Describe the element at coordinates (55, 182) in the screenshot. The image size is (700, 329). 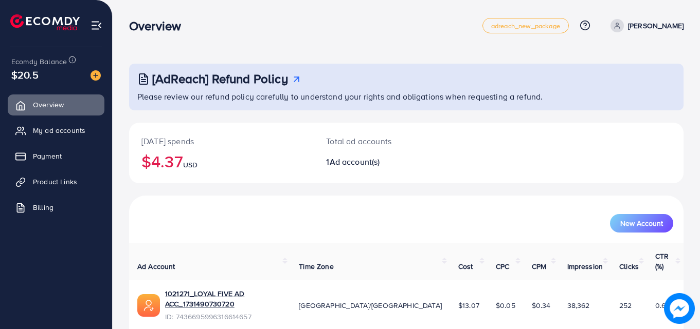
I see `span: Product Links` at that location.